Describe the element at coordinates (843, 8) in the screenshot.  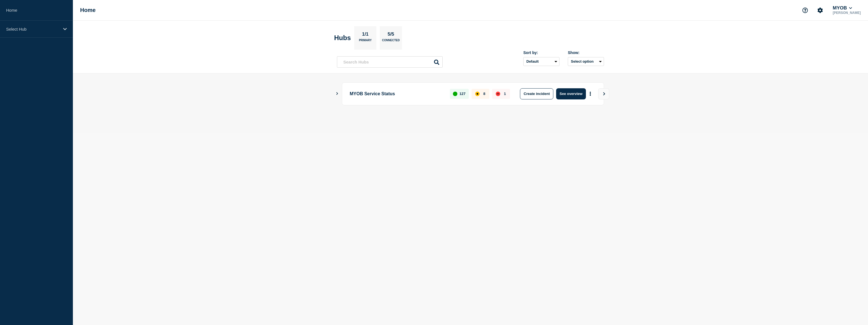
I see `button: MYOB` at that location.